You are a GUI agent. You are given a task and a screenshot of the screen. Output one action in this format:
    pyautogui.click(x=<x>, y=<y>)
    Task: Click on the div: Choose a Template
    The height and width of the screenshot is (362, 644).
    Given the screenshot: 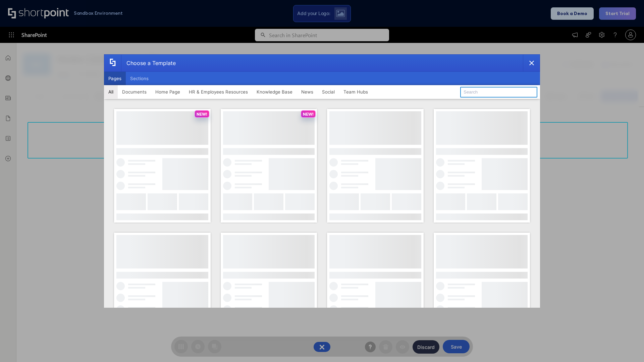 What is the action you would take?
    pyautogui.click(x=148, y=63)
    